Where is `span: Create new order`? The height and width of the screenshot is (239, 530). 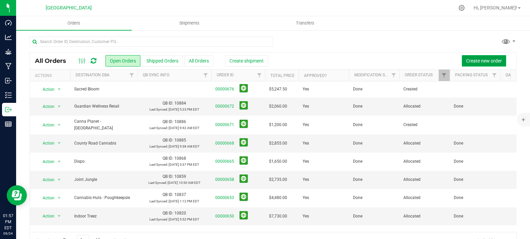 span: Create new order is located at coordinates (484, 61).